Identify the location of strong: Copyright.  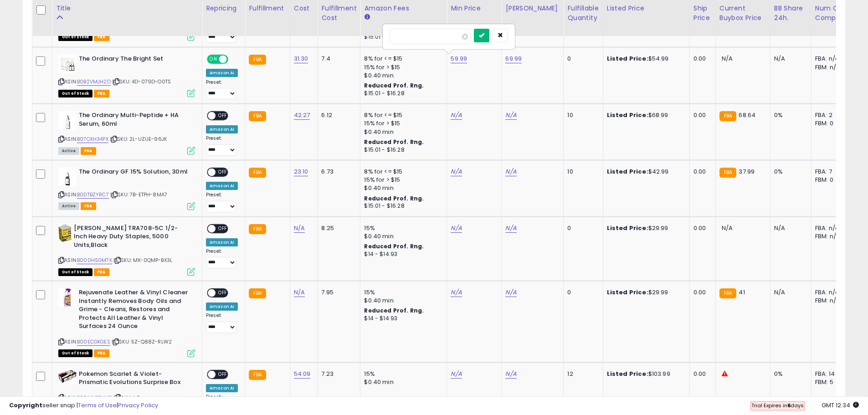
(25, 405).